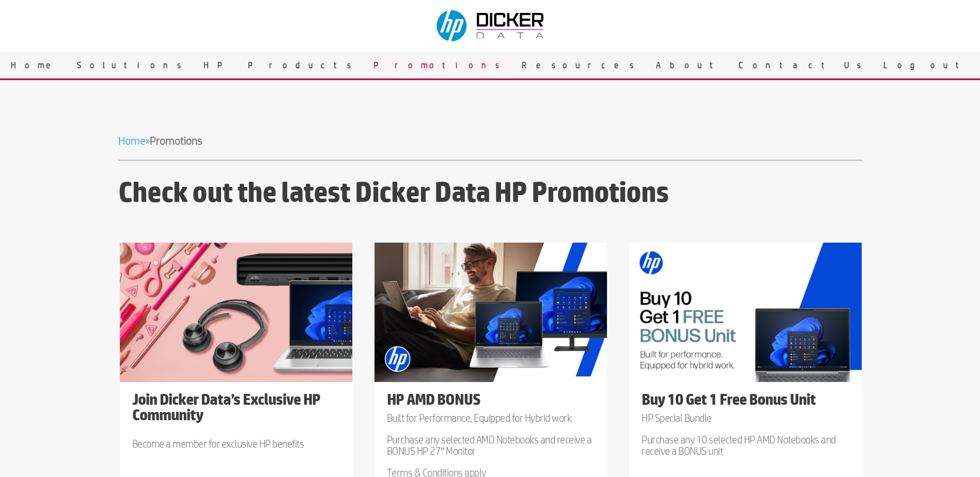 The image size is (980, 477). Describe the element at coordinates (690, 65) in the screenshot. I see `a: About` at that location.